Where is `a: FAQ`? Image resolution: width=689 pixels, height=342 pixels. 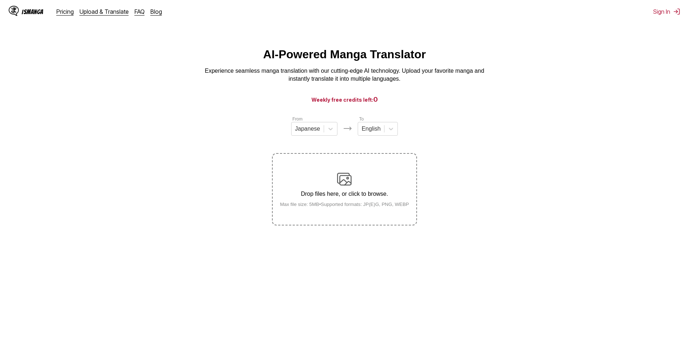 a: FAQ is located at coordinates (140, 12).